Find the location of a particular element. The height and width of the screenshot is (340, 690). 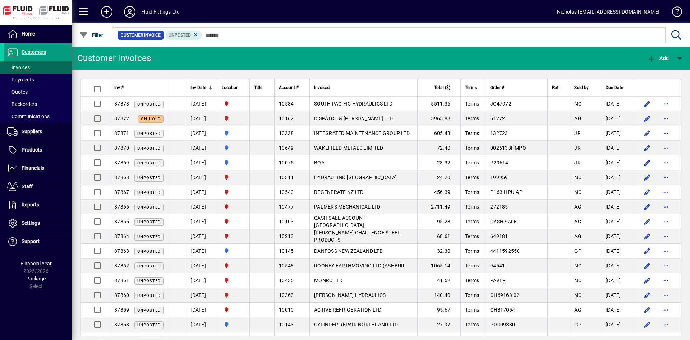

span: CH317054 is located at coordinates (502, 310).